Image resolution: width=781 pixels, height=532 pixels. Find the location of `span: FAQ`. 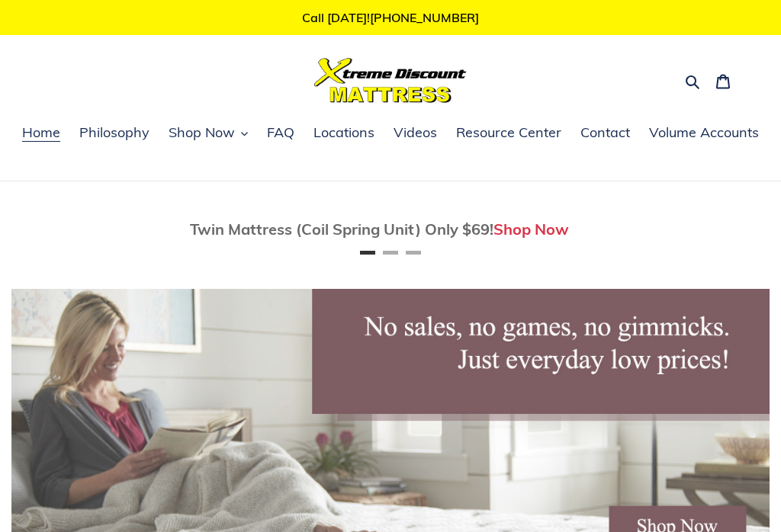

span: FAQ is located at coordinates (280, 133).